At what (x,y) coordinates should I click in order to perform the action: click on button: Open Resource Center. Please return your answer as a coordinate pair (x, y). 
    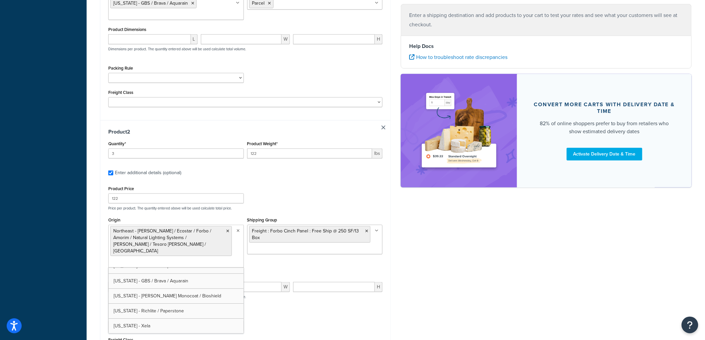
    Looking at the image, I should click on (690, 325).